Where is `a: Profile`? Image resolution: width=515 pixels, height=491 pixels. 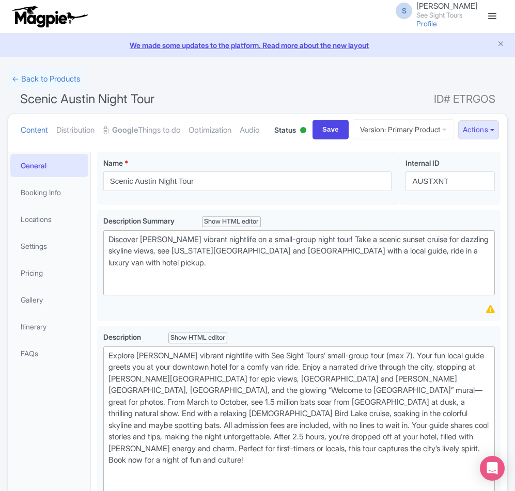
a: Profile is located at coordinates (427, 23).